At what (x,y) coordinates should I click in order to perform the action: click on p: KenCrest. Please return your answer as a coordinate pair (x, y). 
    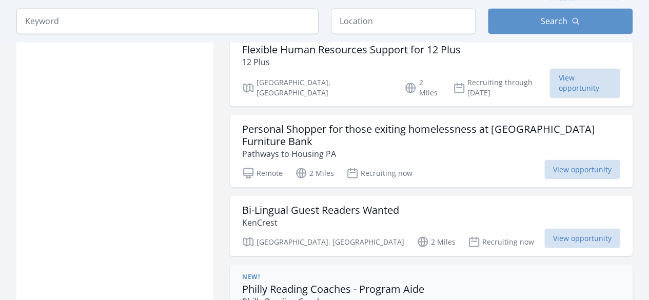
    Looking at the image, I should click on (321, 222).